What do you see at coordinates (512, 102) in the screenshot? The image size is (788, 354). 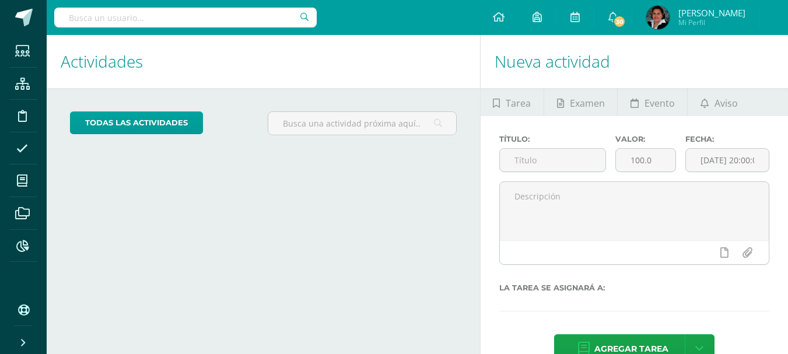 I see `a: Tarea` at bounding box center [512, 102].